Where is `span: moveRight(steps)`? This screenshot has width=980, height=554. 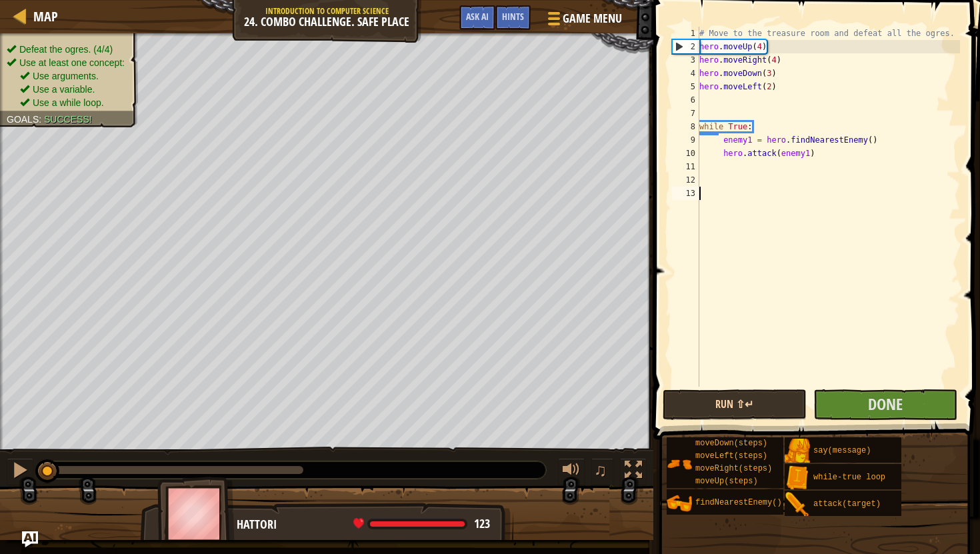 span: moveRight(steps) is located at coordinates (733, 468).